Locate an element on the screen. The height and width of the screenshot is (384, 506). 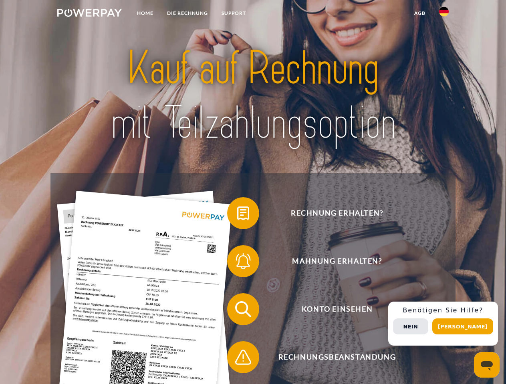
img: qb_bell.svg is located at coordinates (243, 262).